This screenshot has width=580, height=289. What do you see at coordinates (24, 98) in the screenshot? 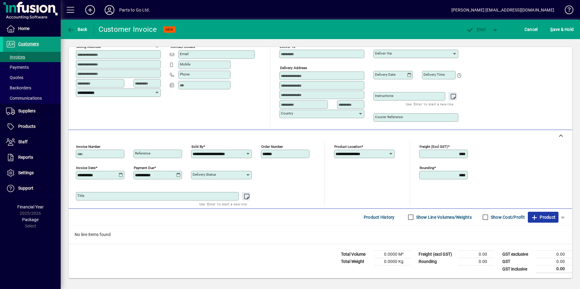
I see `span: Communications` at bounding box center [24, 98].